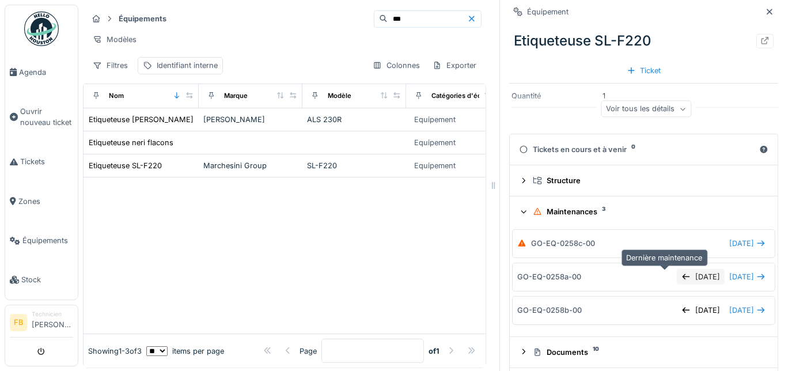 This screenshot has width=792, height=371. I want to click on a: Stock, so click(41, 280).